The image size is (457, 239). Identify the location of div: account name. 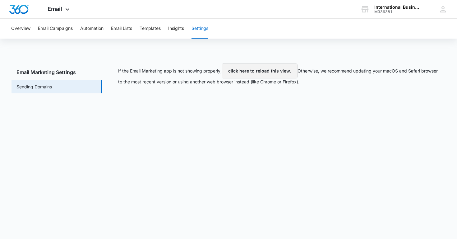
(397, 7).